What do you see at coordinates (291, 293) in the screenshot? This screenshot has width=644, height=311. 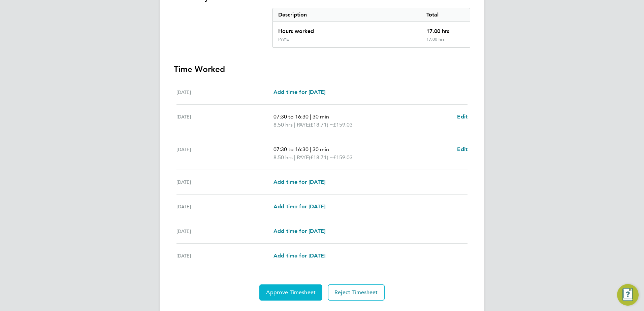 I see `span: Approve Timesheet` at bounding box center [291, 293].